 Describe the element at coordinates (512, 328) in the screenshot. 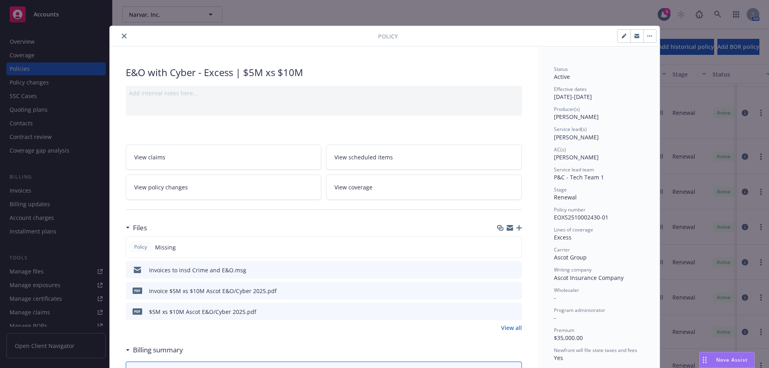

I see `a: View all` at that location.